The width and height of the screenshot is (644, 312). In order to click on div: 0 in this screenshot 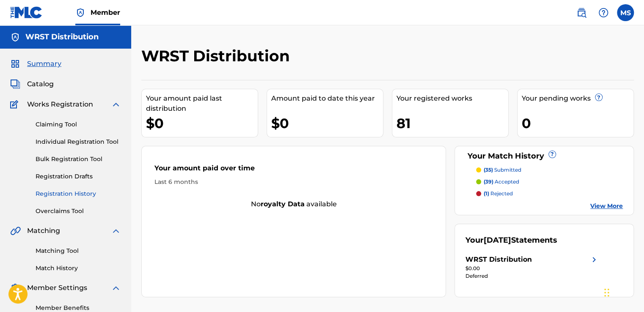, I will do `click(578, 123)`.